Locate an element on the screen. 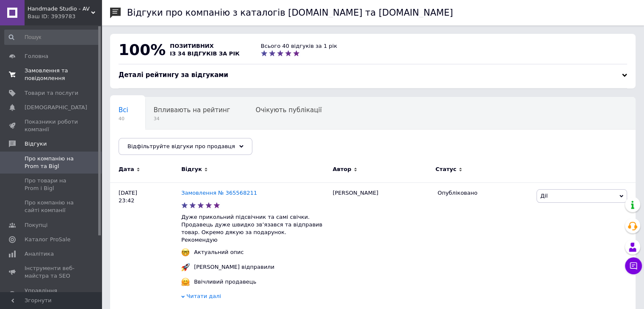 The width and height of the screenshot is (644, 309). img: :rocket: is located at coordinates (185, 267).